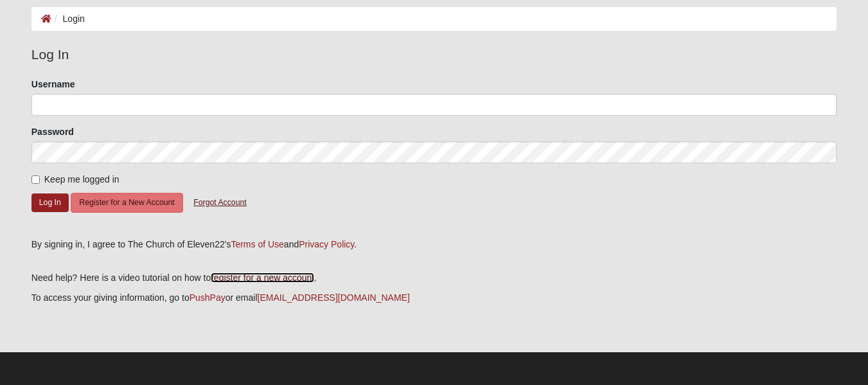 The height and width of the screenshot is (385, 868). What do you see at coordinates (257, 244) in the screenshot?
I see `a: Terms of Use` at bounding box center [257, 244].